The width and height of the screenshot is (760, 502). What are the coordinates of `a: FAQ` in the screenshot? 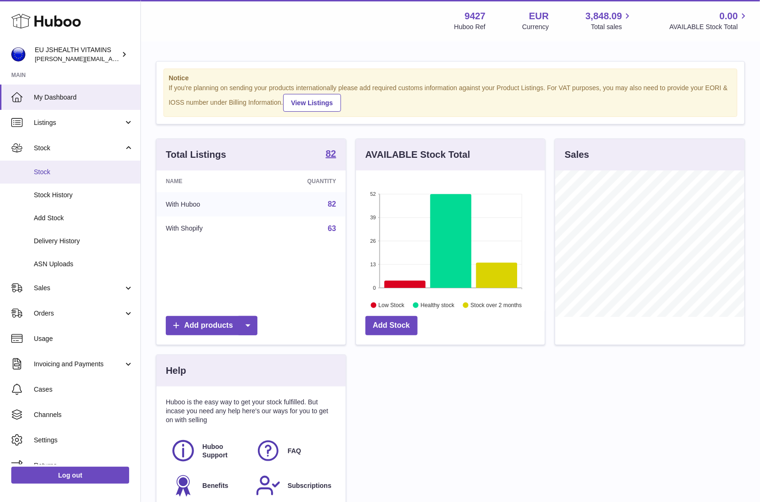 It's located at (293, 451).